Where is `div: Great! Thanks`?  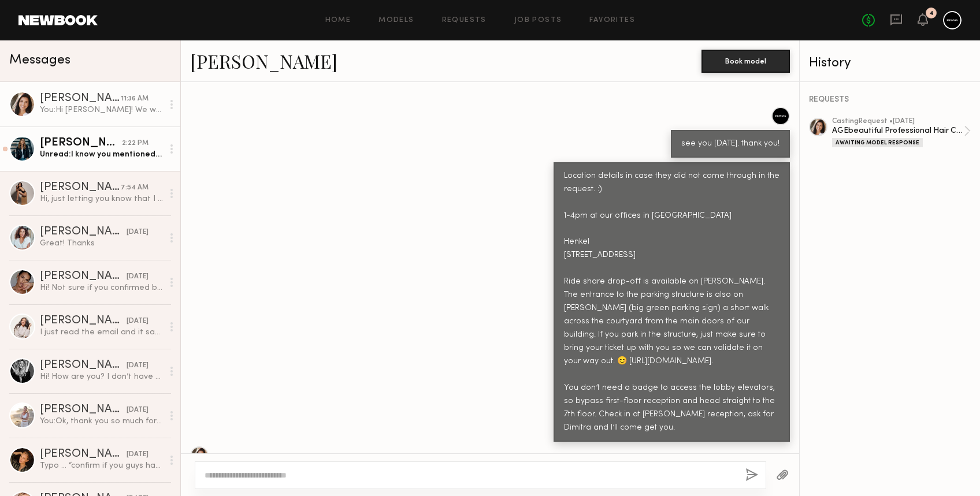
div: Great! Thanks is located at coordinates (101, 243).